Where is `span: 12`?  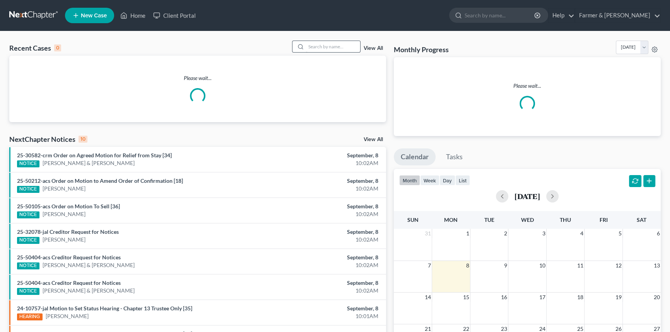
span: 12 is located at coordinates (619, 266).